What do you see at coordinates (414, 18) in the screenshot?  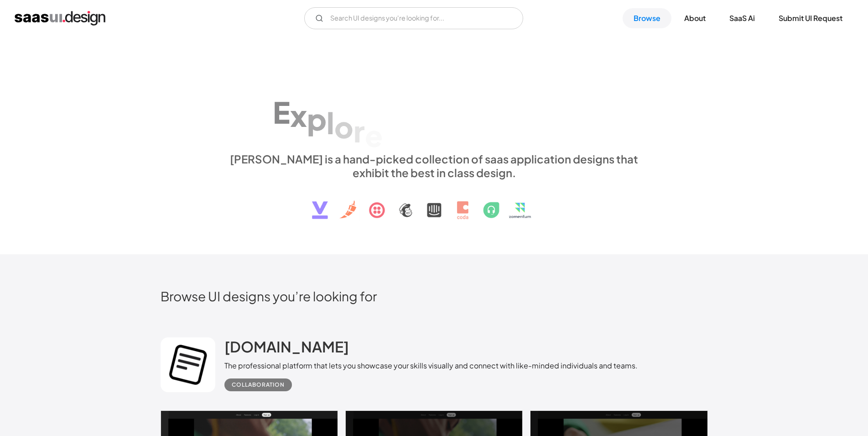 I see `form: Email Form` at bounding box center [414, 18].